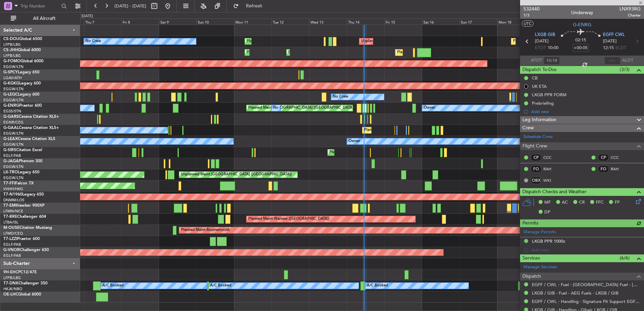  Describe the element at coordinates (549, 95) in the screenshot. I see `div: LXGB PPR FORM` at that location.